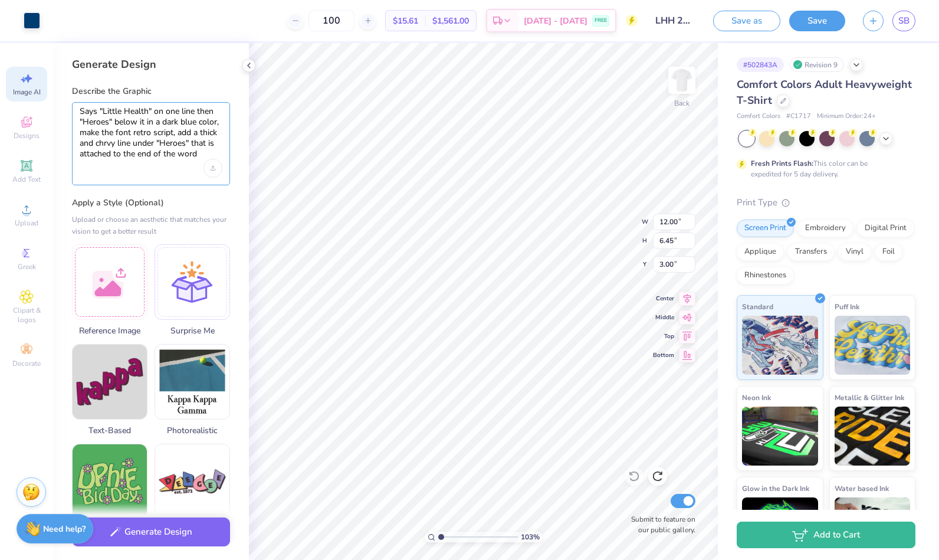 Image resolution: width=939 pixels, height=560 pixels. I want to click on button: Save, so click(817, 21).